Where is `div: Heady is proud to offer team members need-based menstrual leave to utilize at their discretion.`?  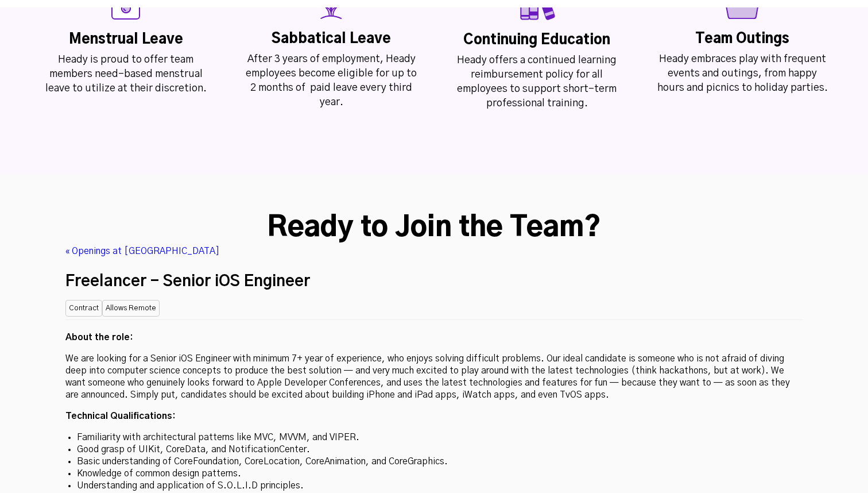
div: Heady is proud to offer team members need-based menstrual leave to utilize at their discretion. is located at coordinates (126, 74).